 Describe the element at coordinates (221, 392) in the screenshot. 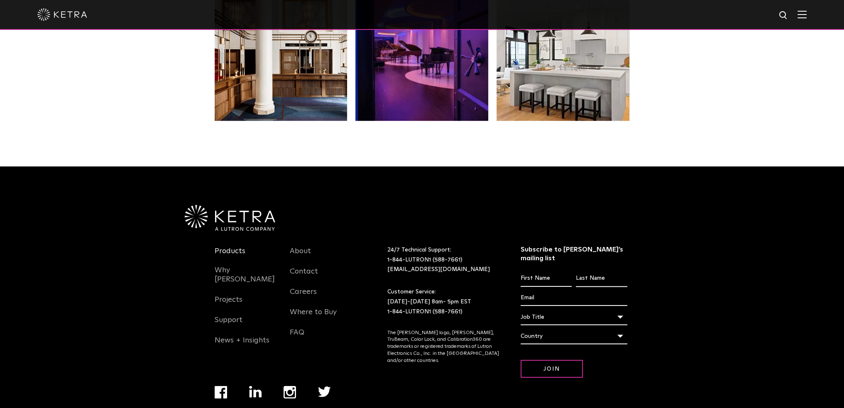

I see `img: facebook` at that location.